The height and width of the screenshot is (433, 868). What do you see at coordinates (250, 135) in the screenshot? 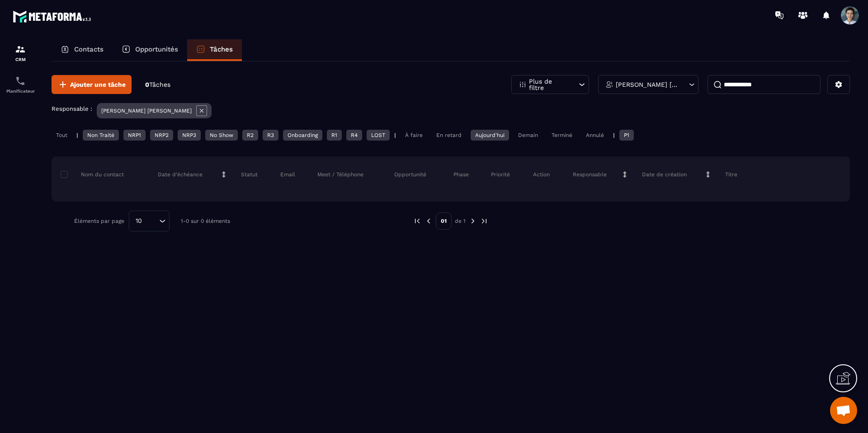
I see `div: R2` at bounding box center [250, 135].